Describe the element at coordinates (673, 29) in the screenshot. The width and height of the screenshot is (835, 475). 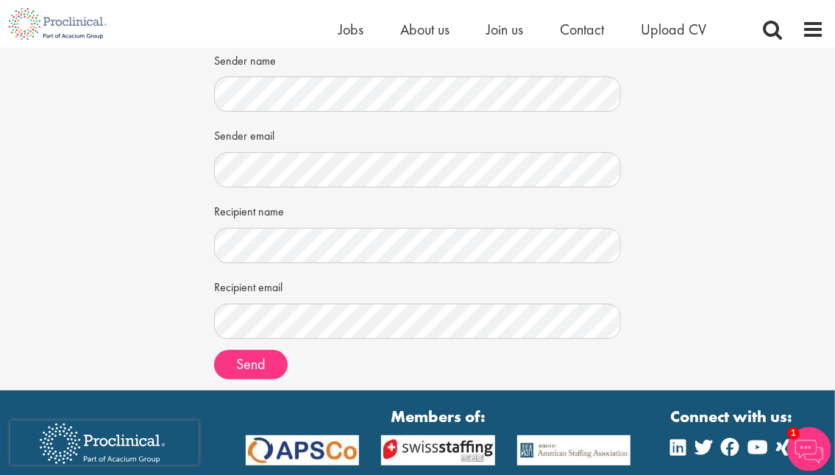
I see `a: Upload CV` at that location.